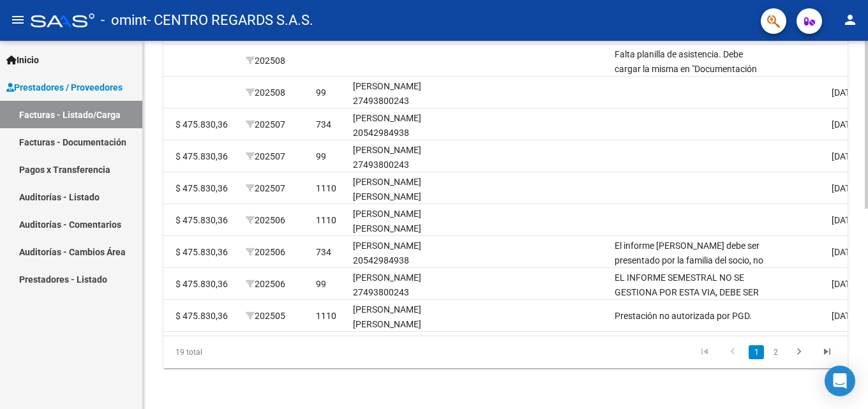  What do you see at coordinates (757, 352) in the screenshot?
I see `li: page 1` at bounding box center [757, 352].